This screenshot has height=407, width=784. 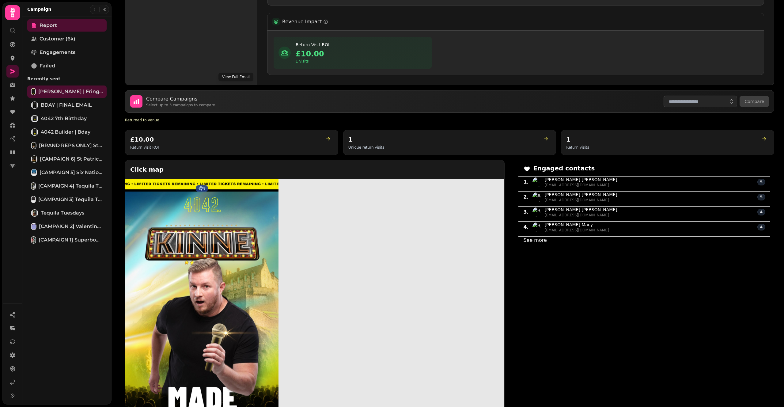 I want to click on span: [CAMPAIGN 2] Valentines Campaign, so click(x=71, y=226).